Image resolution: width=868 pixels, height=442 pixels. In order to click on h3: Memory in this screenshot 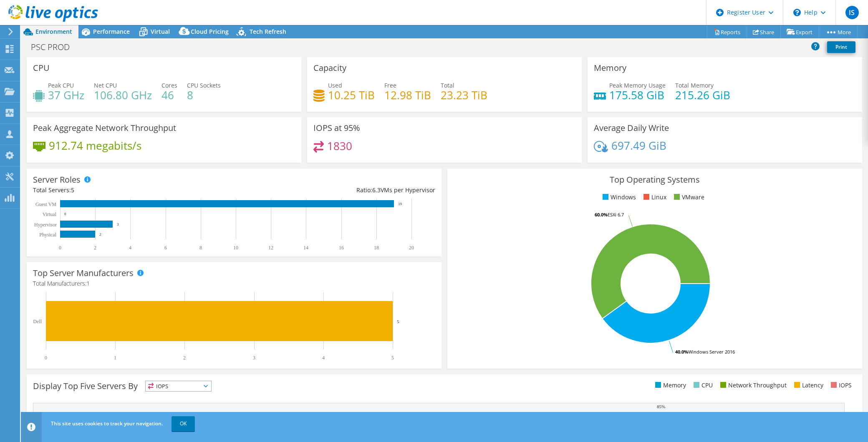, I will do `click(610, 68)`.